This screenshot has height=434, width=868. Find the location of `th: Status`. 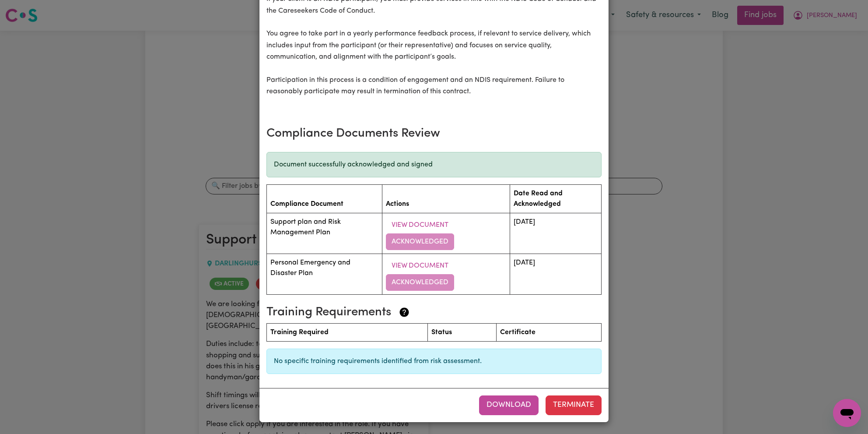

th: Status is located at coordinates (462, 333).